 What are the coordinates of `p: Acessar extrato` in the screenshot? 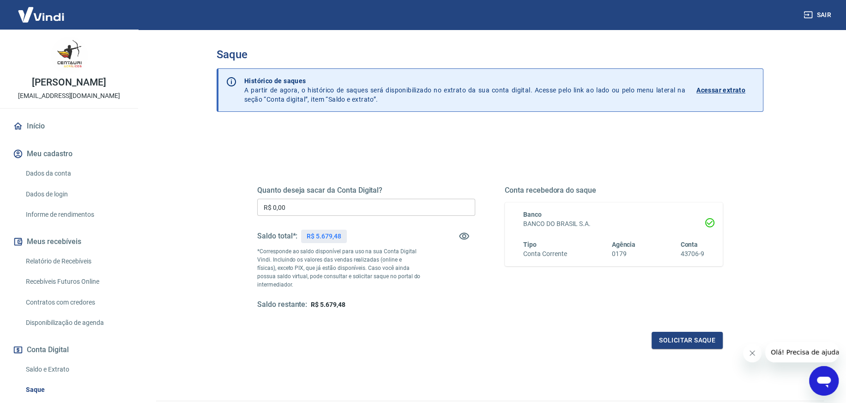 It's located at (721, 90).